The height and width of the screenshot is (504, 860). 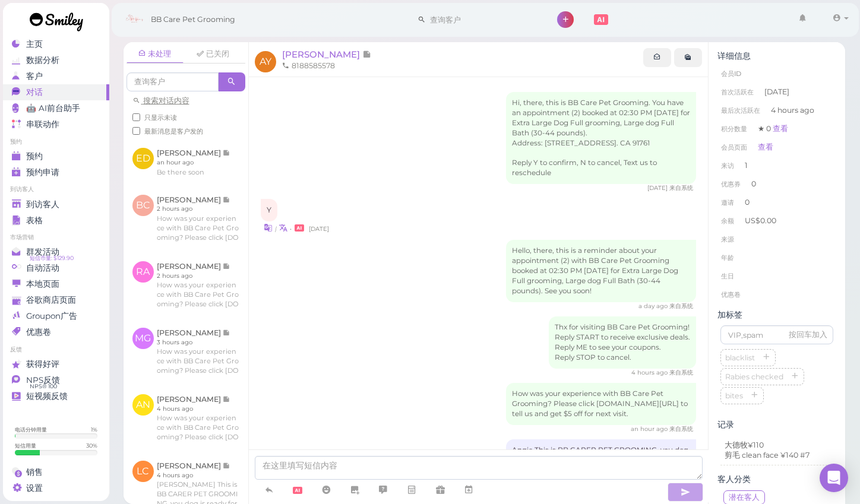 I want to click on div: 客人分类, so click(x=777, y=479).